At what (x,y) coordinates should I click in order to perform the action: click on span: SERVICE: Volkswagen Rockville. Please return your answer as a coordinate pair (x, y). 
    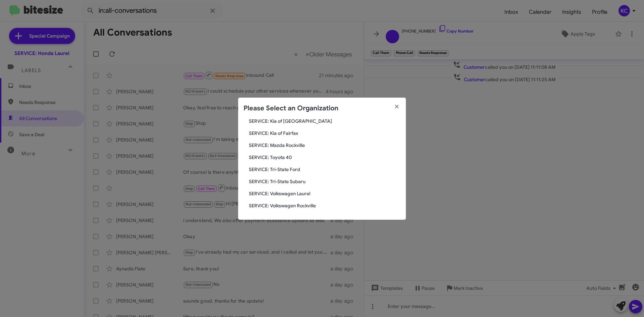
    Looking at the image, I should click on (325, 205).